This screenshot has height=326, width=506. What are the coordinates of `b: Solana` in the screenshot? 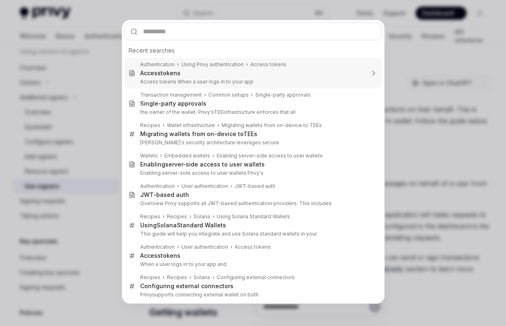 It's located at (166, 225).